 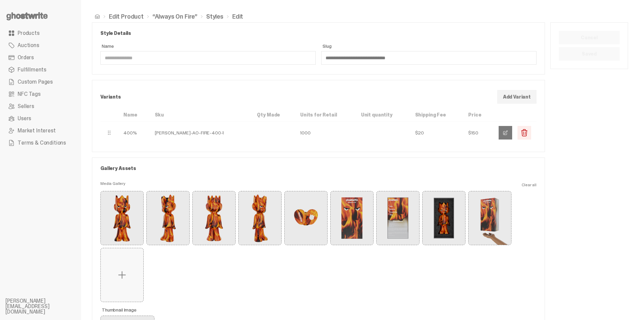 I want to click on th: Qty Made, so click(x=273, y=115).